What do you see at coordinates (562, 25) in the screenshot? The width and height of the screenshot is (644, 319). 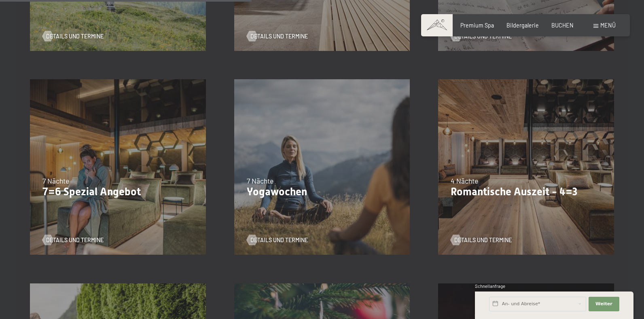 I see `span: BUCHEN` at bounding box center [562, 25].